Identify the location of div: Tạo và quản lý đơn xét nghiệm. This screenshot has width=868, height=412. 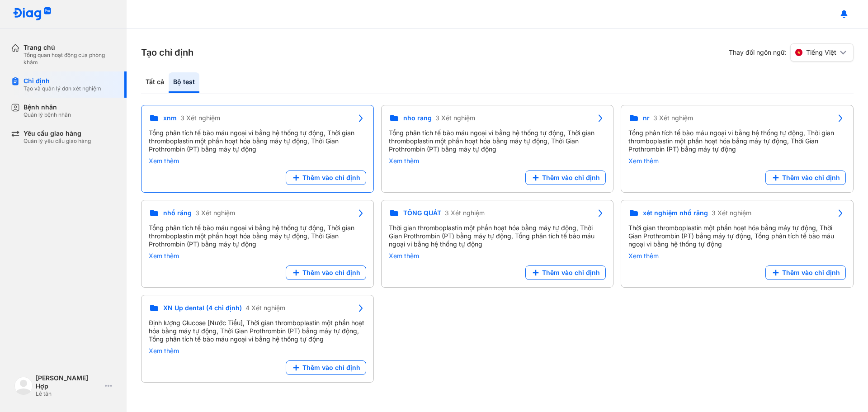
(63, 89).